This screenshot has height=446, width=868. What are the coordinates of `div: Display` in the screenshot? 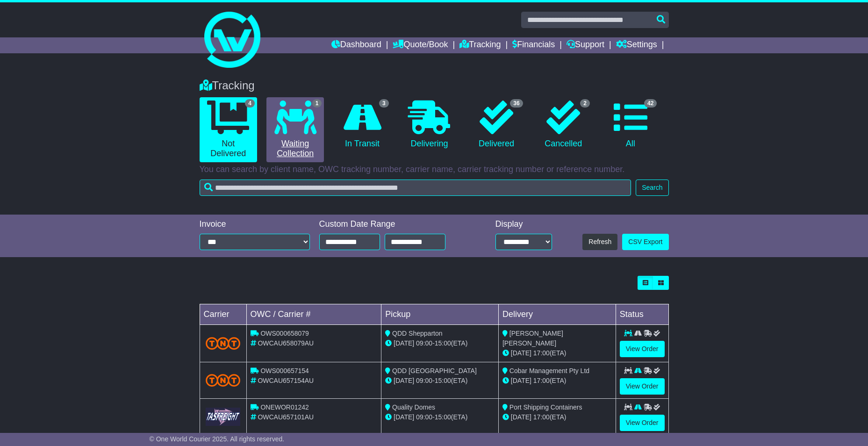 It's located at (524, 224).